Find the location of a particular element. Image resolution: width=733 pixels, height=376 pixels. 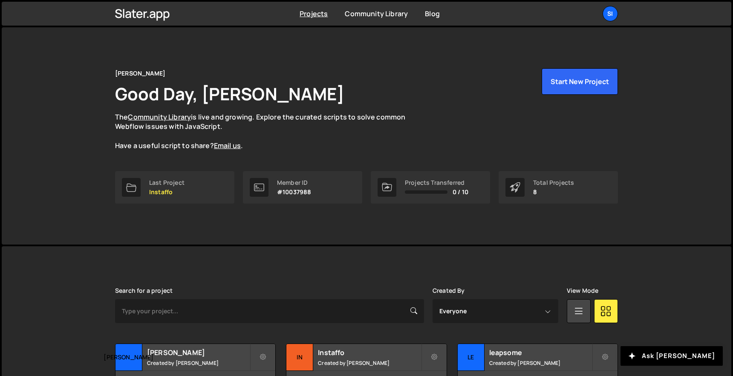

p: 8 is located at coordinates (554, 192).